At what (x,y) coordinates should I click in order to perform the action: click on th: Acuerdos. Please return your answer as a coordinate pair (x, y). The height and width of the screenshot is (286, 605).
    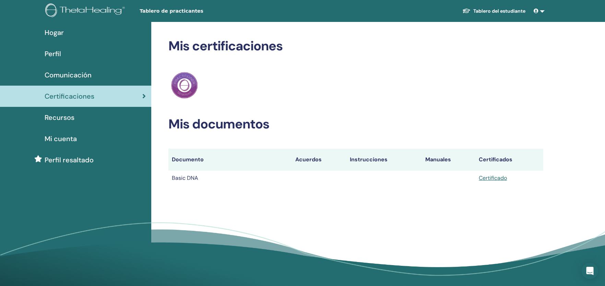
    Looking at the image, I should click on (319, 160).